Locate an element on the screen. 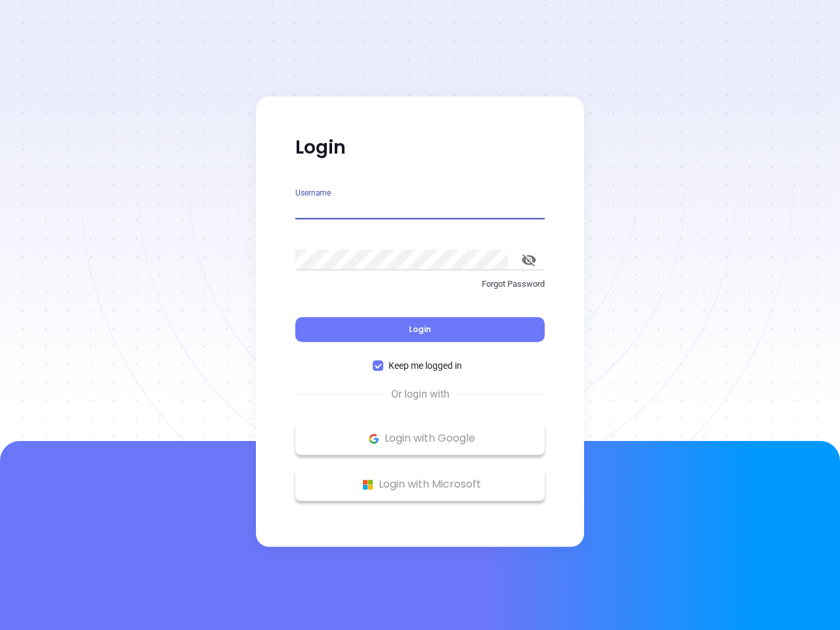 The image size is (840, 630). button: Login is located at coordinates (420, 329).